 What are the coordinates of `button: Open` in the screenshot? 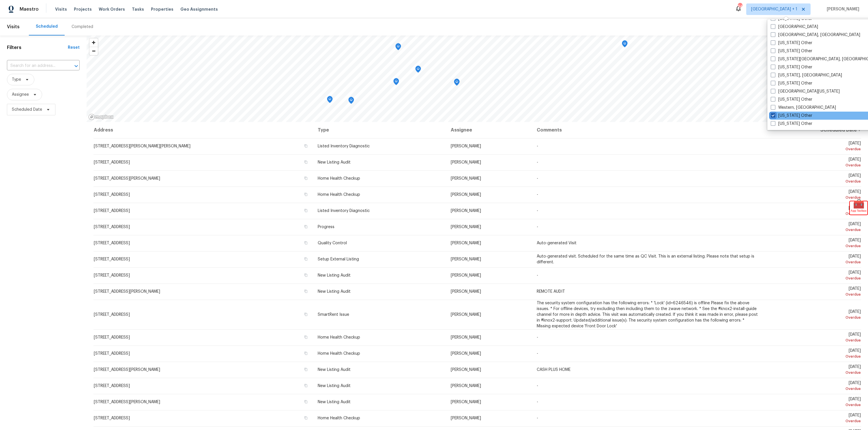 It's located at (76, 66).